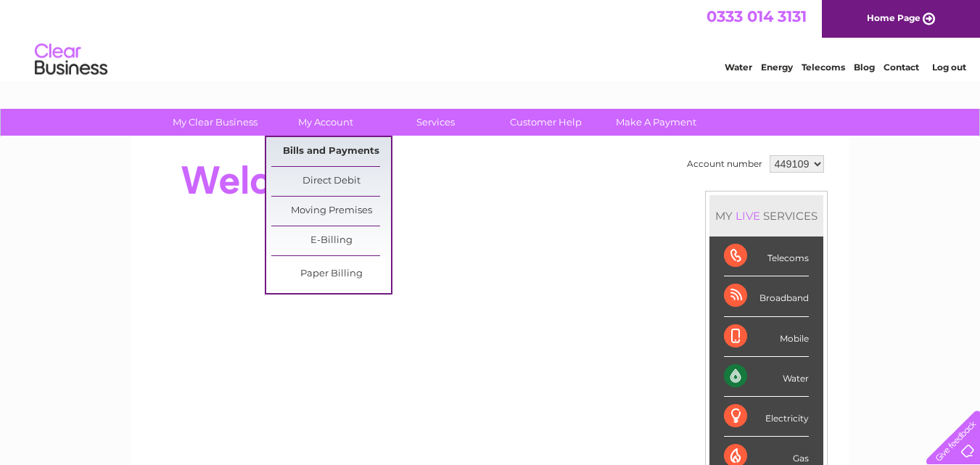  What do you see at coordinates (331, 241) in the screenshot?
I see `a: E-Billing` at bounding box center [331, 241].